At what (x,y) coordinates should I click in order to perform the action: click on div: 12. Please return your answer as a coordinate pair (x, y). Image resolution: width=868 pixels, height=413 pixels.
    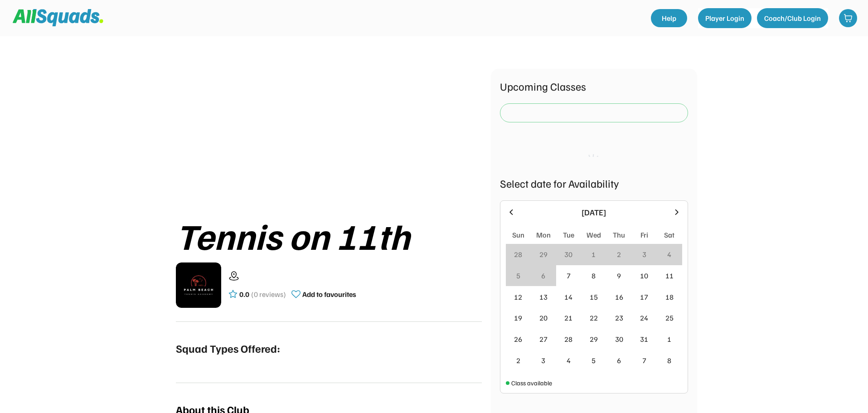
    Looking at the image, I should click on (519, 297).